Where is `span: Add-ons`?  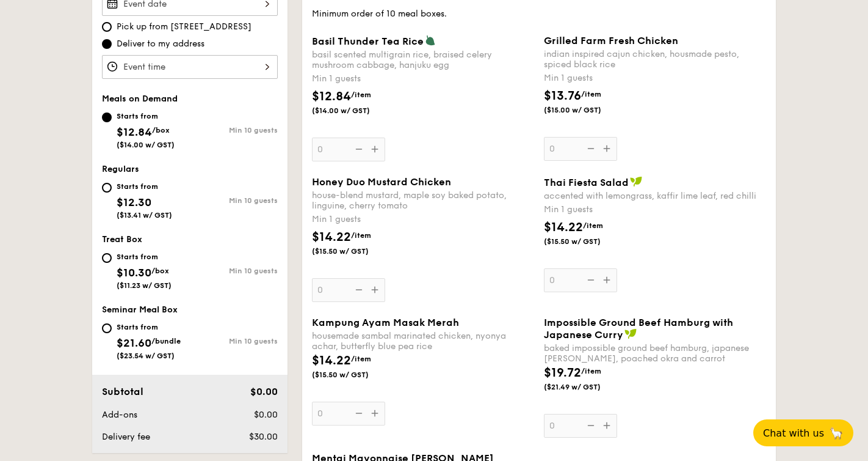
span: Add-ons is located at coordinates (120, 414).